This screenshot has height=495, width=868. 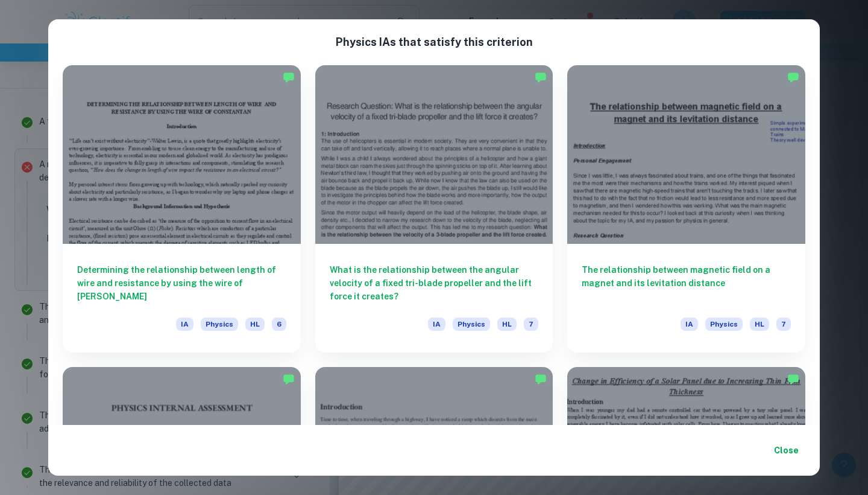 What do you see at coordinates (434, 35) in the screenshot?
I see `h2: Physics IA s that satisfy this criterion` at bounding box center [434, 35].